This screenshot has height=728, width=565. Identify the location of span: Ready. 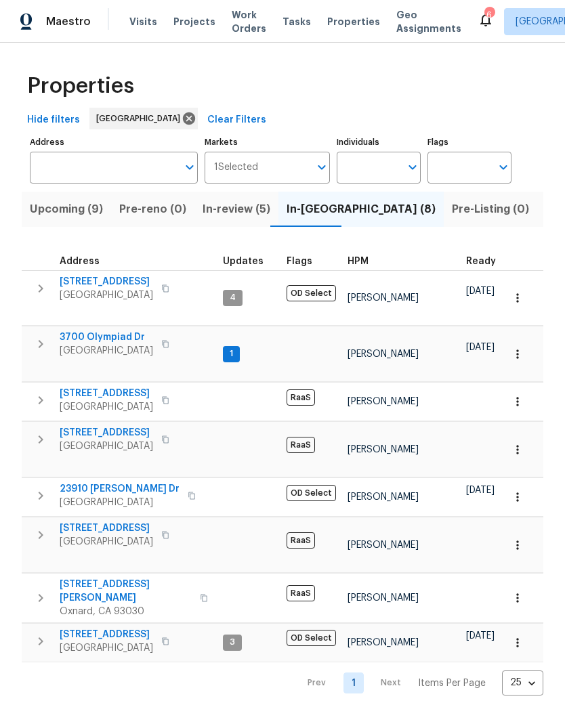
(481, 261).